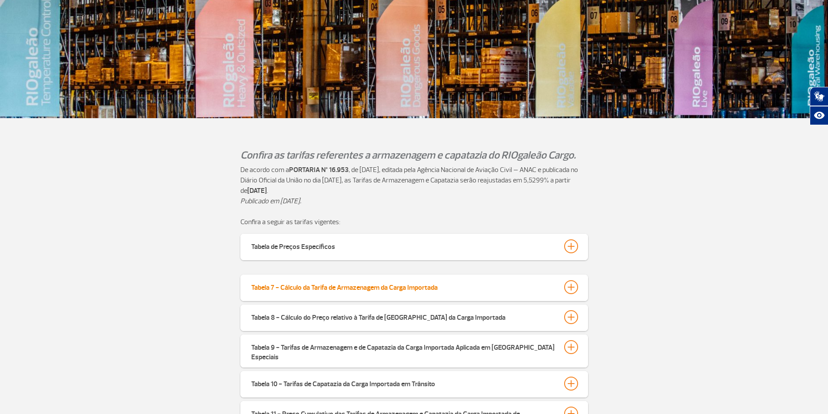 The height and width of the screenshot is (414, 828). Describe the element at coordinates (819, 106) in the screenshot. I see `div: Plugin de acessibilidade da Hand Talk.` at that location.